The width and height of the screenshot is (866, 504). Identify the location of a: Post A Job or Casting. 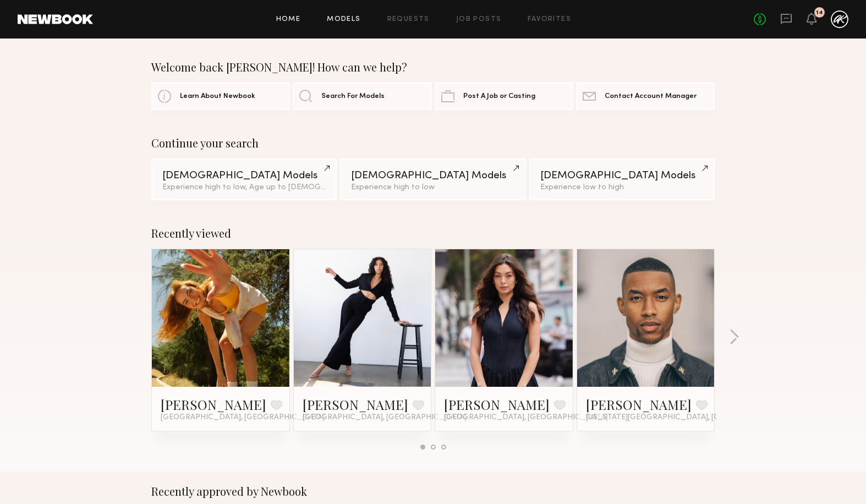
(504, 96).